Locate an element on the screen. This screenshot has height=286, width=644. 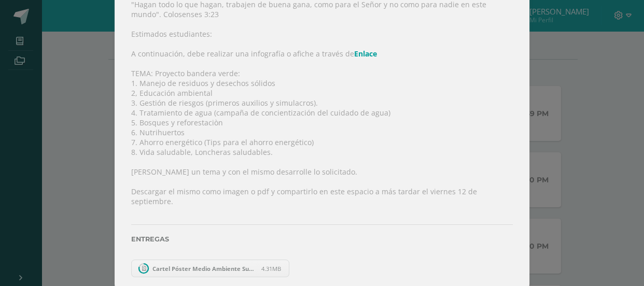
span: 4.31MB is located at coordinates (271, 269).